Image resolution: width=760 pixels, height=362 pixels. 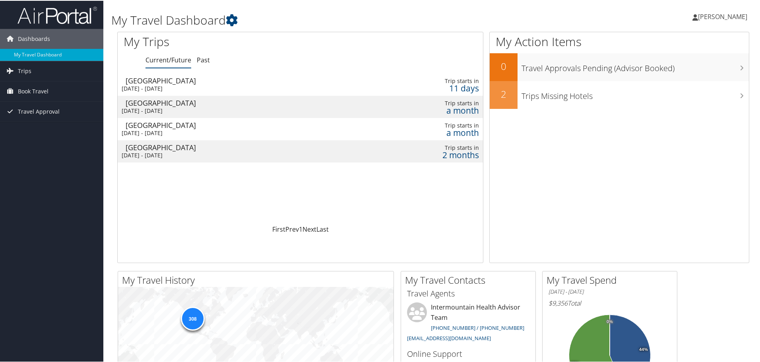 I want to click on span: Dashboards, so click(x=34, y=38).